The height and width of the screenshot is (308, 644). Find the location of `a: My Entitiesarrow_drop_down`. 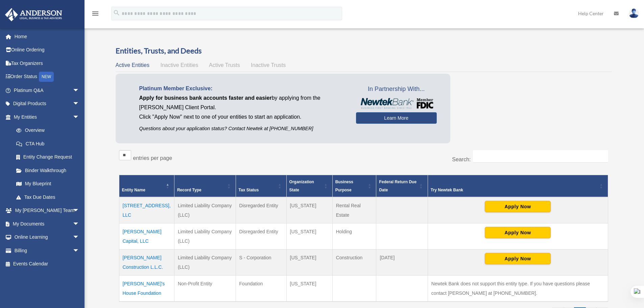

a: My Entitiesarrow_drop_down is located at coordinates (45, 117).